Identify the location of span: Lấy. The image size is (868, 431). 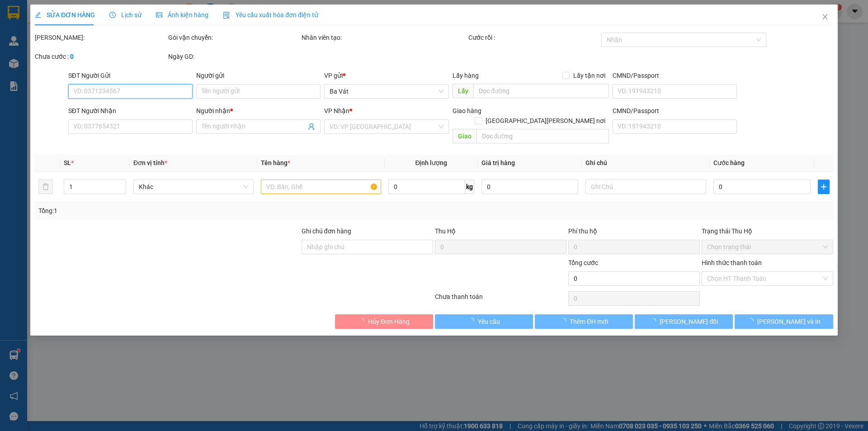
(463, 91).